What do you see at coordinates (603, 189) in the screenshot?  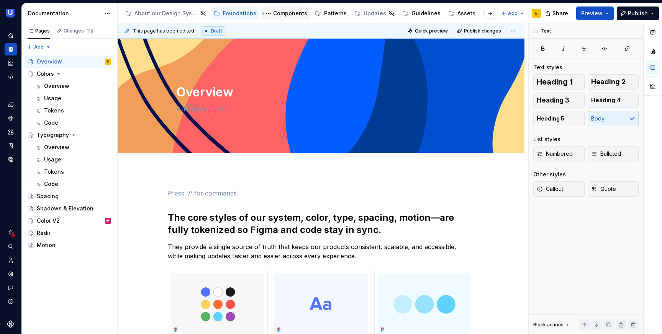 I see `span: Quote` at bounding box center [603, 189].